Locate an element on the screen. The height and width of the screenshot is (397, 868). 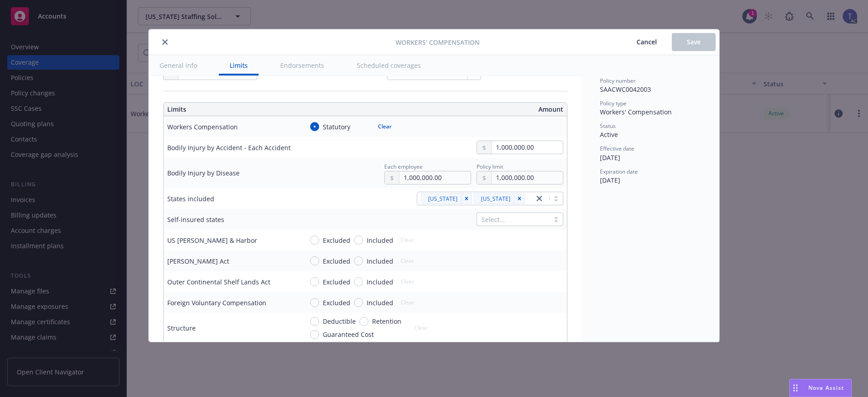
span: Expiration date is located at coordinates (619, 172).